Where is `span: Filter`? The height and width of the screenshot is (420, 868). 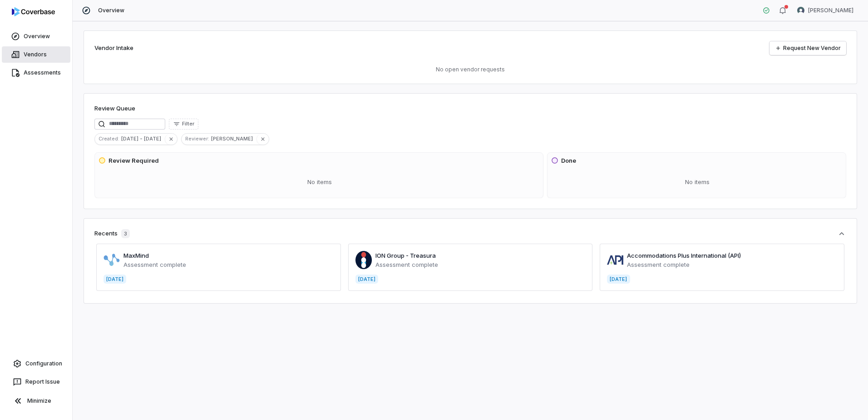 span: Filter is located at coordinates (188, 124).